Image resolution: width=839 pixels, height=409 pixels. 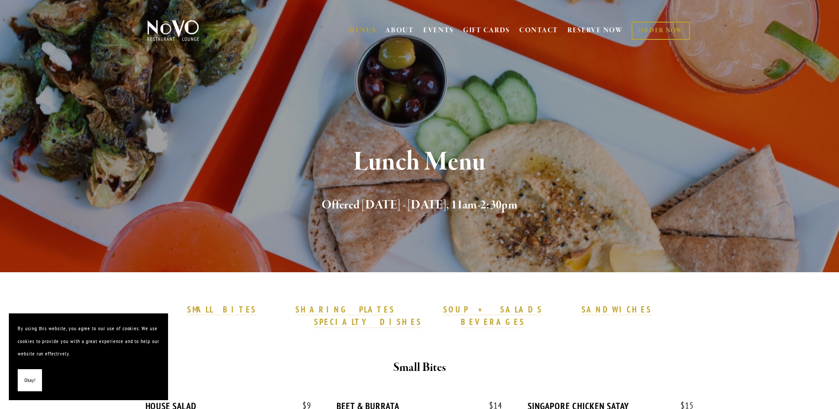 I want to click on a: CONTACT, so click(x=539, y=31).